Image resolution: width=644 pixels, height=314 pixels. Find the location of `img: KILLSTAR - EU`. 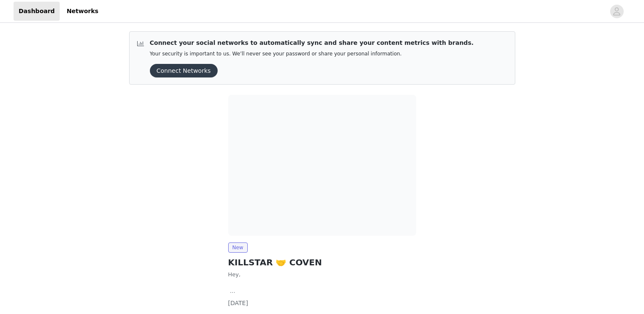

img: KILLSTAR - EU is located at coordinates (322, 165).